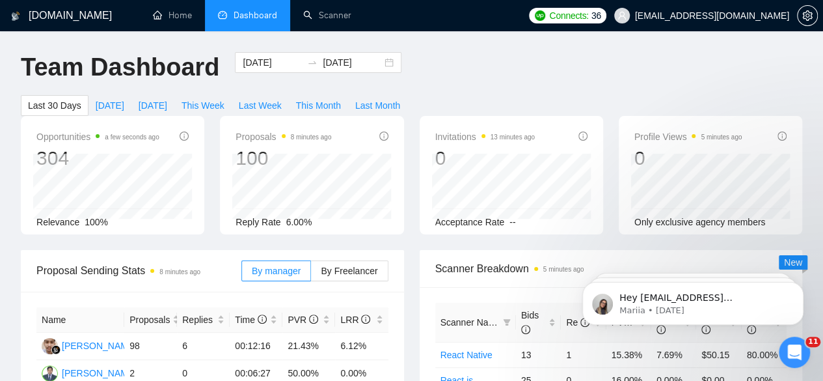 The width and height of the screenshot is (823, 381). Describe the element at coordinates (674, 354) in the screenshot. I see `td: 7.69%` at that location.